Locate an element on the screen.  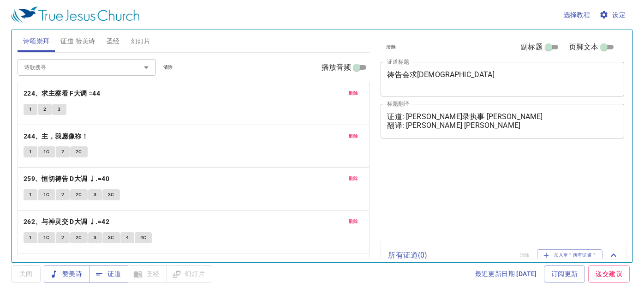
b: 262、与神灵交 D大调 ♩.=42 is located at coordinates (66, 222).